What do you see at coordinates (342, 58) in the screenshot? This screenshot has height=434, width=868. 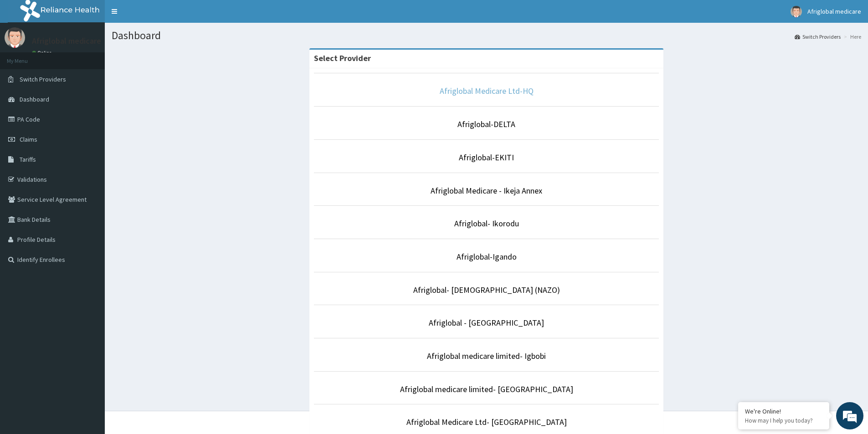 I see `strong: Select Provider` at bounding box center [342, 58].